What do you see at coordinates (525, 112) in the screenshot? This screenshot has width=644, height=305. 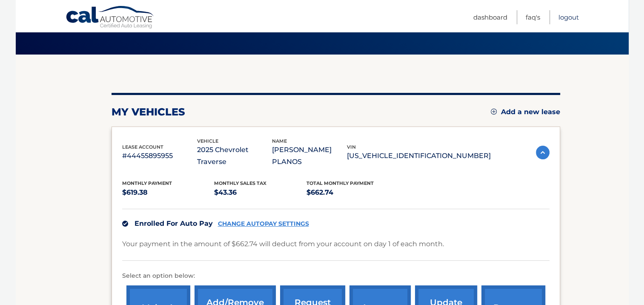 I see `a: Add a new lease` at bounding box center [525, 112].